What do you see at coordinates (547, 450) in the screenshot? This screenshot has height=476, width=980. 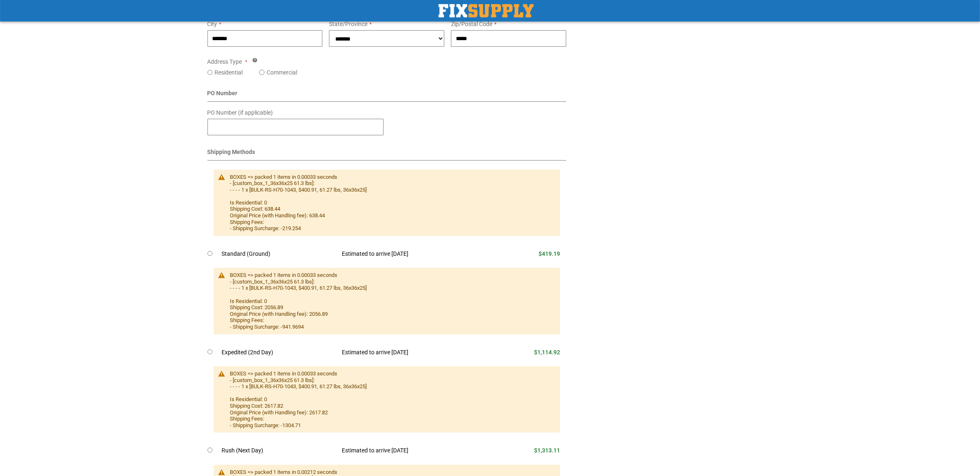 I see `span: $1,313.11` at bounding box center [547, 450].